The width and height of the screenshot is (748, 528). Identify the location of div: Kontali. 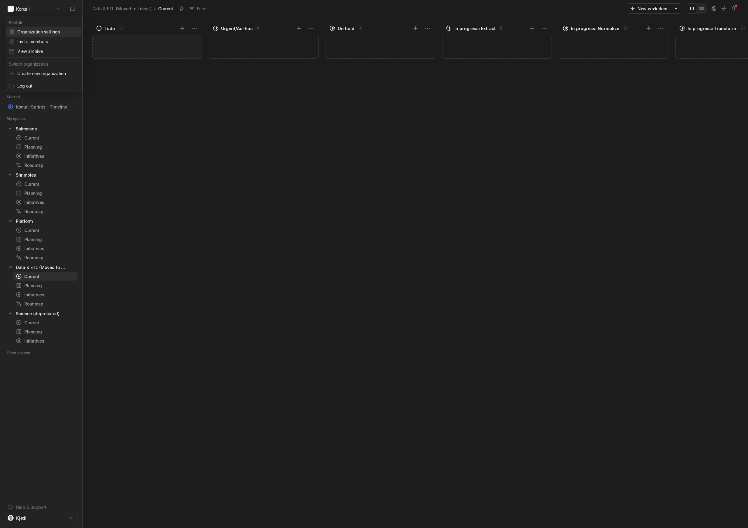
(44, 22).